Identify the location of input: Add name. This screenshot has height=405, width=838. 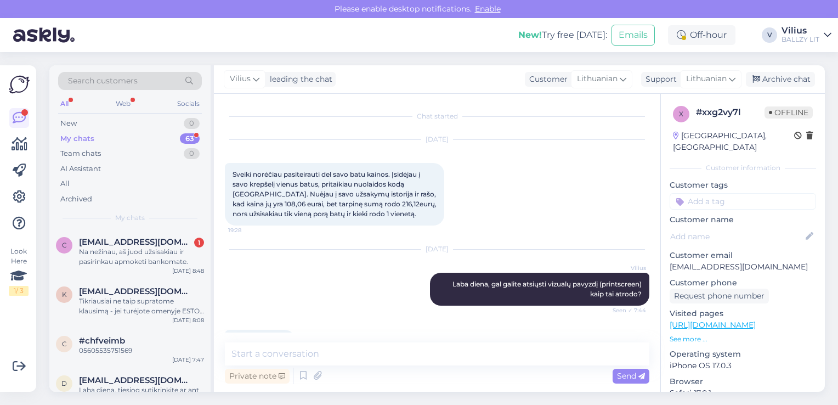
(736, 236).